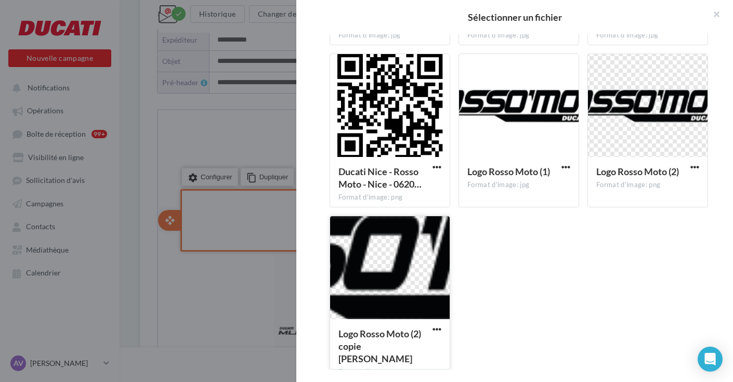  Describe the element at coordinates (94, 67) in the screenshot. I see `i: content_copy` at that location.